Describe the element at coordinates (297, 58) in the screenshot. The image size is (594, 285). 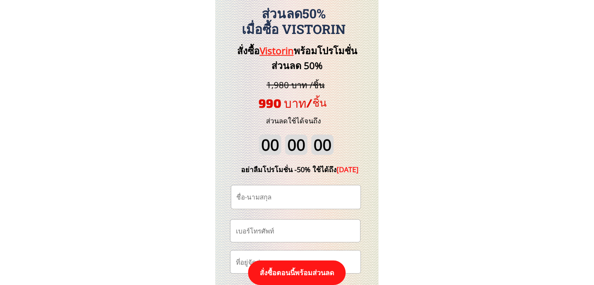
I see `h3: สั่งซื้อ พร้อมโปรโมชั่นส่วนลด 50%` at that location.